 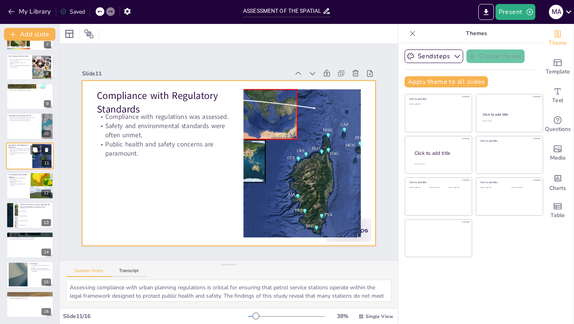 I want to click on p: Stricter enforcement of zoning laws is recommended., so click(x=30, y=236).